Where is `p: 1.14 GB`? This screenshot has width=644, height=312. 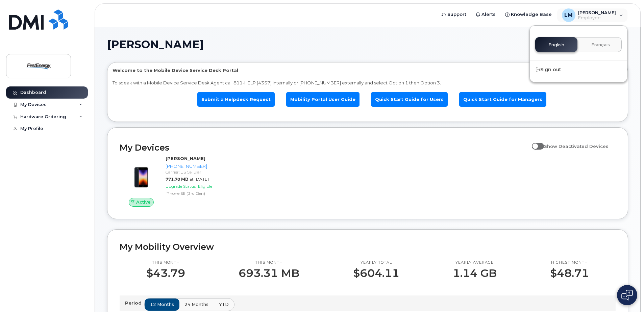 p: 1.14 GB is located at coordinates (475, 273).